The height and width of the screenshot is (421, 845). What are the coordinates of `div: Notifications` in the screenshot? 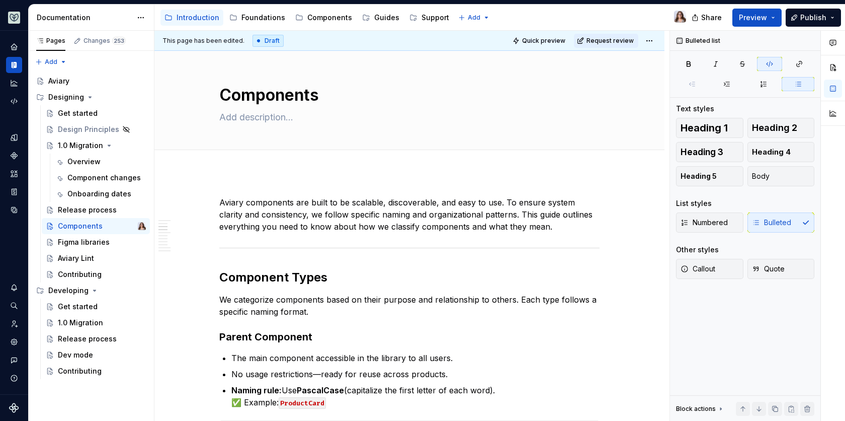 It's located at (14, 287).